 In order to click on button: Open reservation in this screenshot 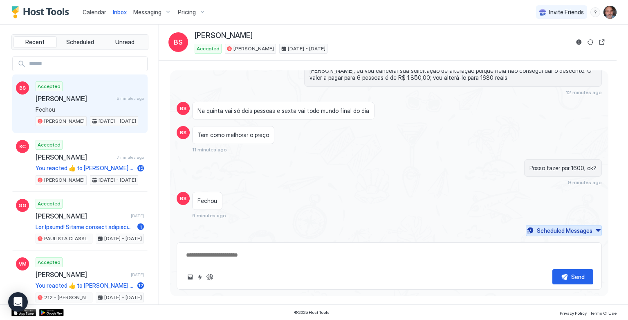, I will do `click(602, 42)`.